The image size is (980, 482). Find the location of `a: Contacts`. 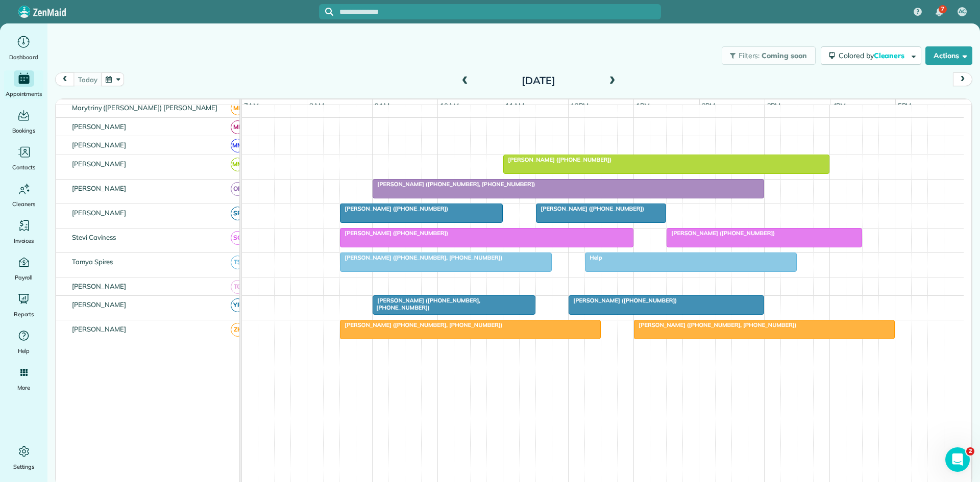

a: Contacts is located at coordinates (23, 158).